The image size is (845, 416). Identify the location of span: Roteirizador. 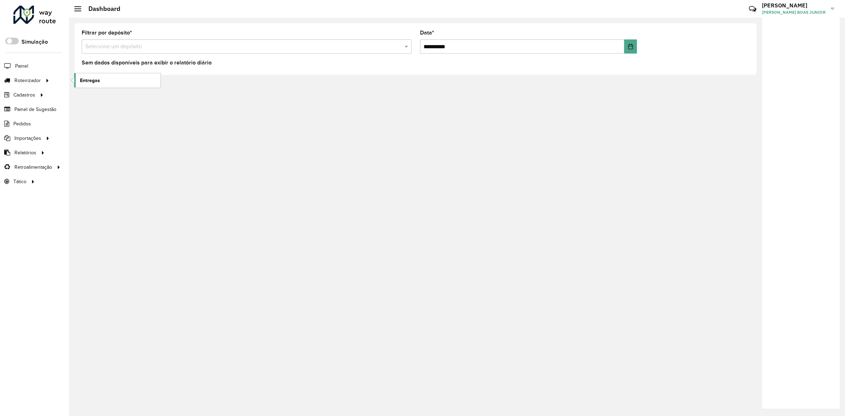
(27, 80).